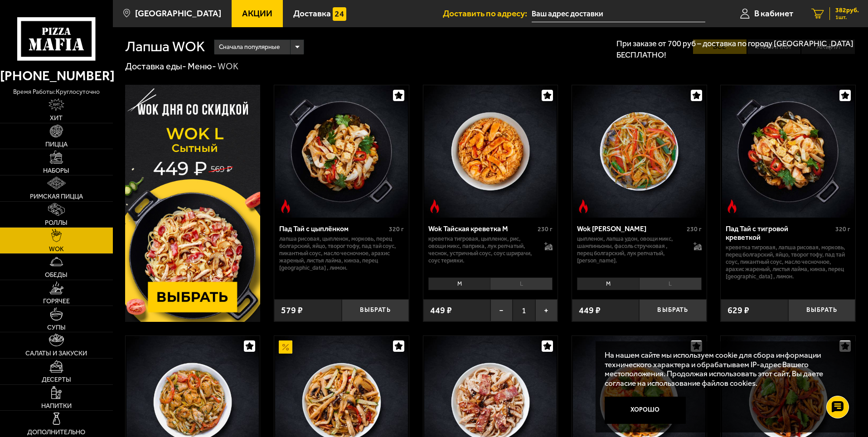 This screenshot has height=437, width=868. Describe the element at coordinates (292, 311) in the screenshot. I see `span: 579 ₽` at that location.